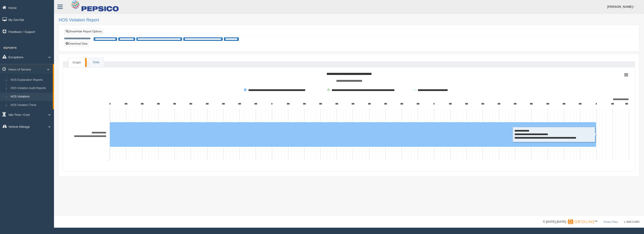 The width and height of the screenshot is (644, 234). What do you see at coordinates (76, 44) in the screenshot?
I see `button: Download Data` at bounding box center [76, 44].